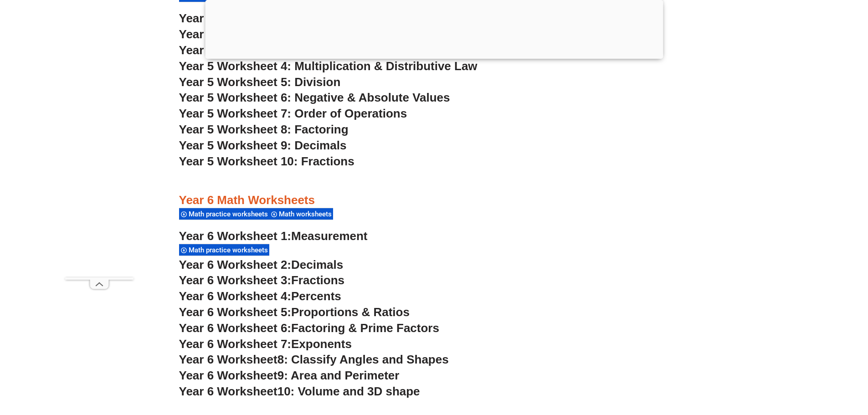 The height and width of the screenshot is (415, 868). Describe the element at coordinates (350, 312) in the screenshot. I see `span: Proportions & Ratios` at that location.